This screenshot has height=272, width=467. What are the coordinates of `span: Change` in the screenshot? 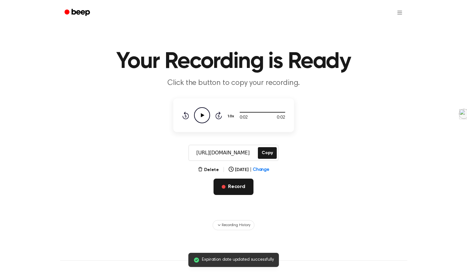 It's located at (261, 170).